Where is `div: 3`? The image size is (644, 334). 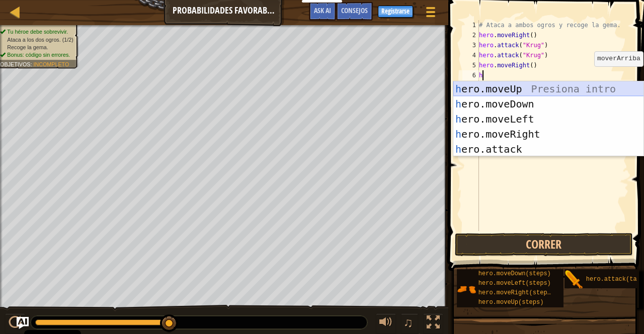 div: 3 is located at coordinates (470, 45).